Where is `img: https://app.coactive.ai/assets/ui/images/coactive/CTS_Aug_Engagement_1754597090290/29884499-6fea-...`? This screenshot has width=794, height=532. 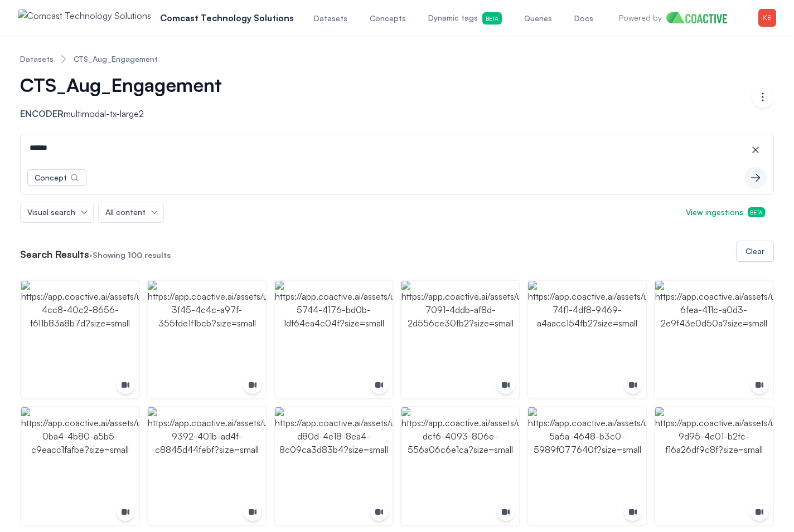
img: https://app.coactive.ai/assets/ui/images/coactive/CTS_Aug_Engagement_1754597090290/29884499-6fea-... is located at coordinates (714, 340).